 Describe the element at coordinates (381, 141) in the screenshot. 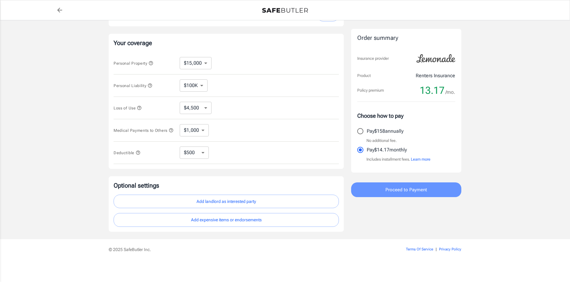

I see `p: No additional fee.` at that location.